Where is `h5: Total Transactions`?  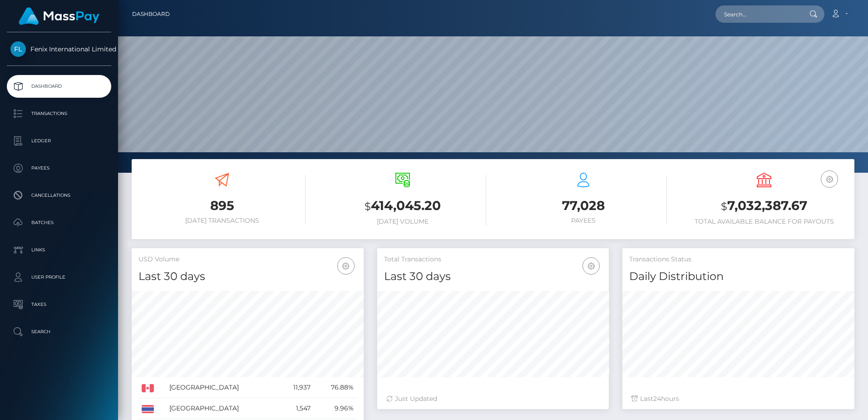 h5: Total Transactions is located at coordinates (493, 260).